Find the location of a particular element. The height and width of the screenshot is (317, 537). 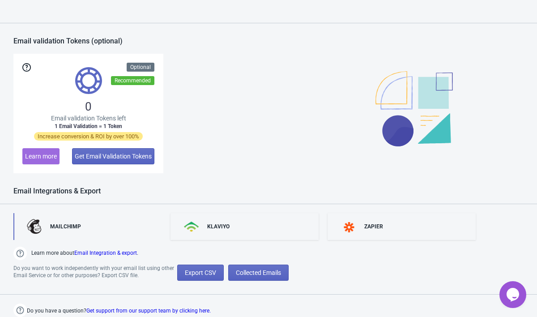

div: Optional is located at coordinates (141, 67).